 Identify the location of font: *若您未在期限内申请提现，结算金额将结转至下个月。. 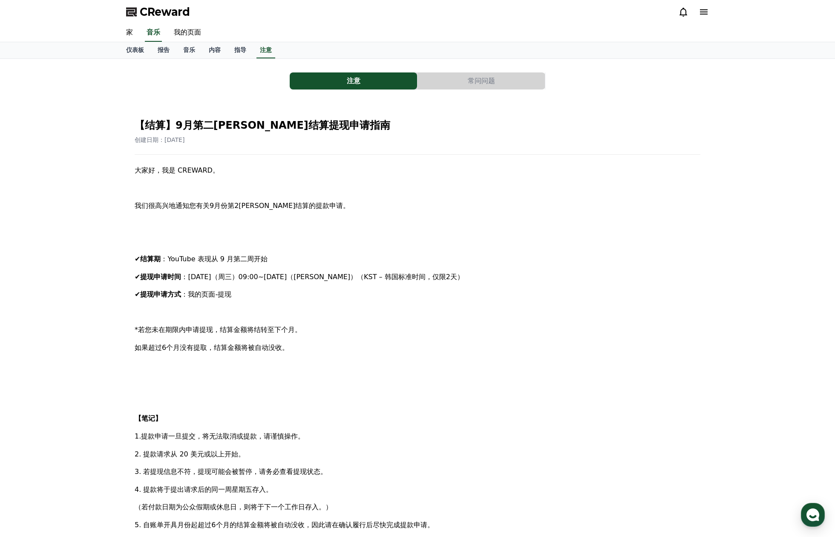
(218, 329).